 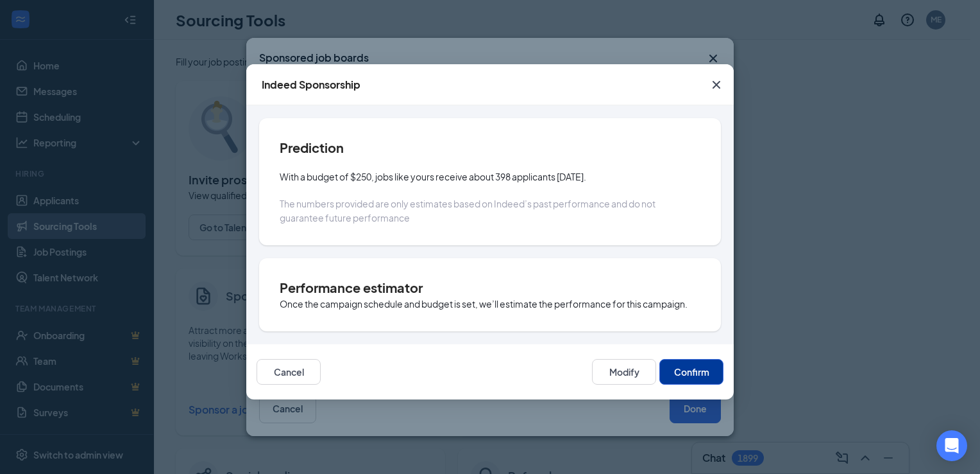 What do you see at coordinates (691, 371) in the screenshot?
I see `button: Confirm` at bounding box center [691, 371].